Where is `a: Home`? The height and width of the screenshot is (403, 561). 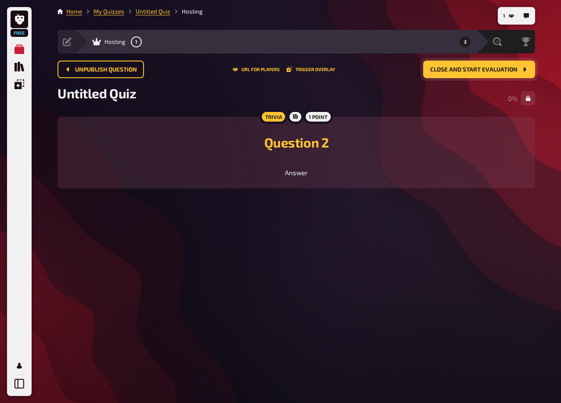
a: Home is located at coordinates (74, 11).